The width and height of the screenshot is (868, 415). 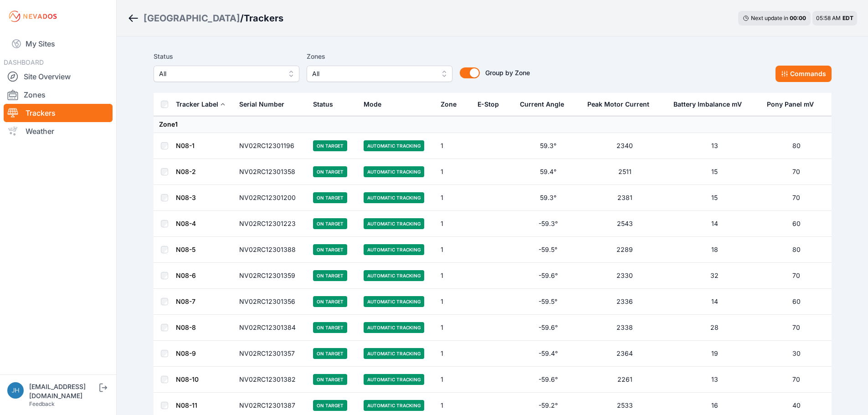 I want to click on label: Zones, so click(x=379, y=56).